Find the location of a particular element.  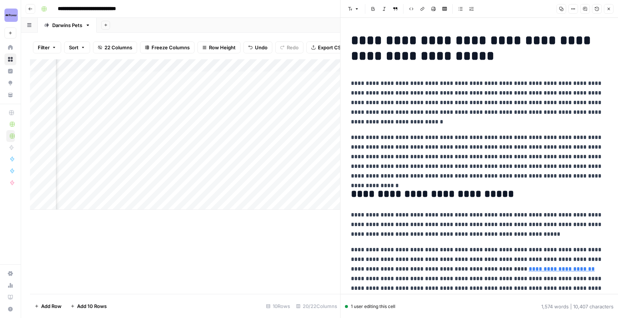

button: Undo is located at coordinates (258, 47).